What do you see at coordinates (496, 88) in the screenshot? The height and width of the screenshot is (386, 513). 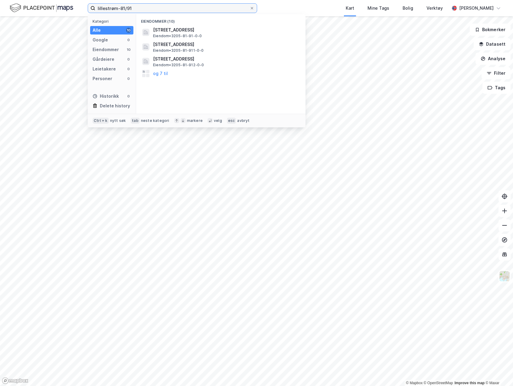 I see `button: Tags` at bounding box center [496, 88].